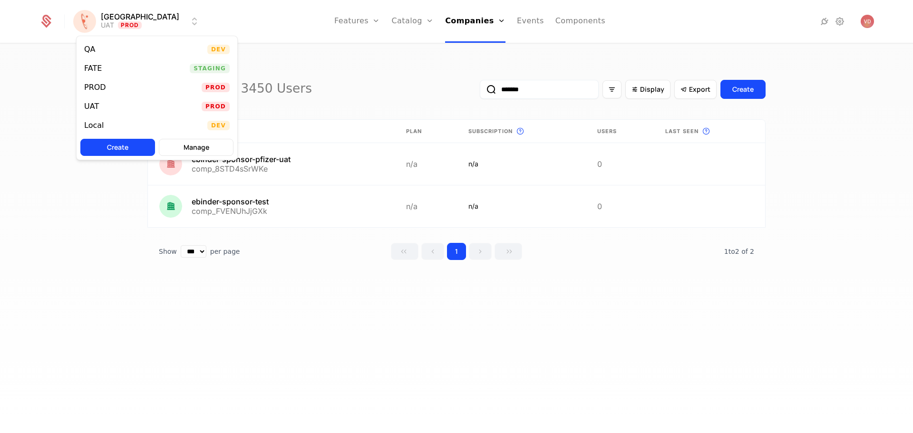  What do you see at coordinates (196, 147) in the screenshot?
I see `button: Manage` at bounding box center [196, 147].